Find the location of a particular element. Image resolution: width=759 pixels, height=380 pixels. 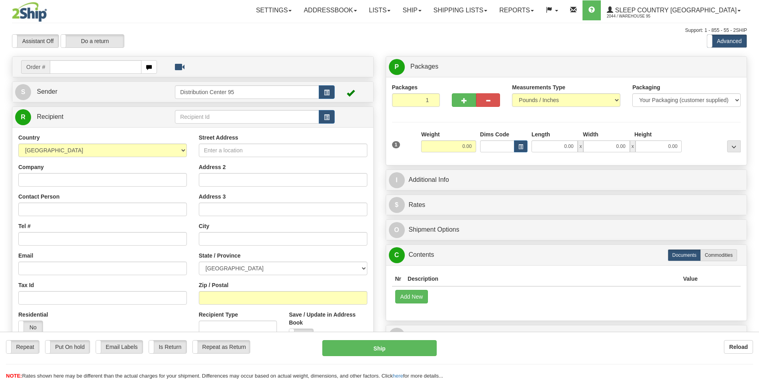

span: NOTE: is located at coordinates (14, 376).